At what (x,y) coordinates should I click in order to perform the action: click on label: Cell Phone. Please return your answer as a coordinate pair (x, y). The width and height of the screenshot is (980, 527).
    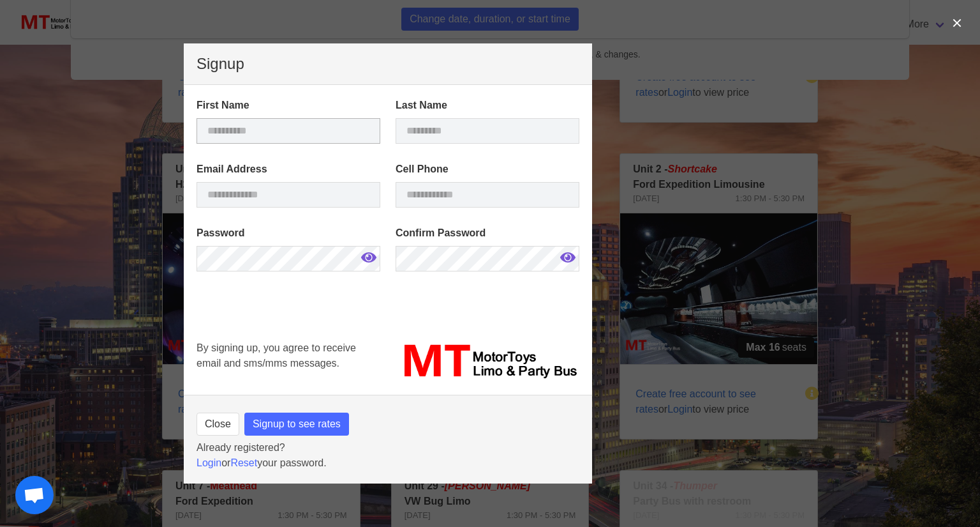
    Looking at the image, I should click on (487, 169).